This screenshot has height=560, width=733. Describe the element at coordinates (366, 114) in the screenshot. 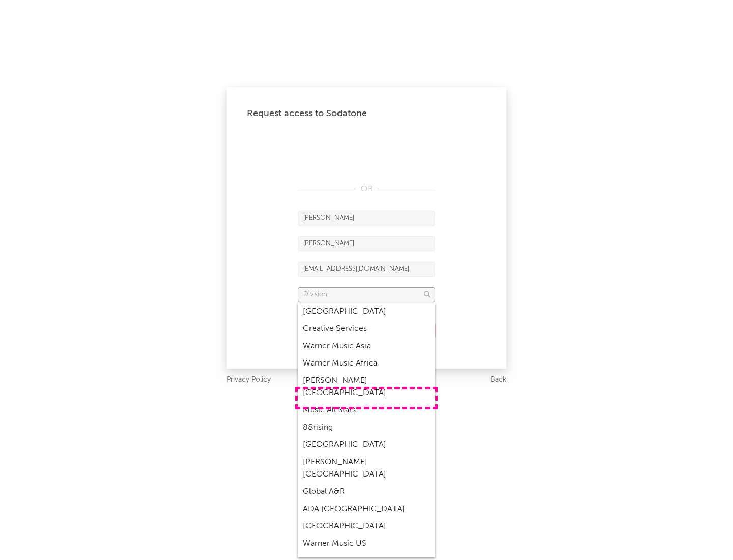

I see `div: Request access to Sodatone` at that location.